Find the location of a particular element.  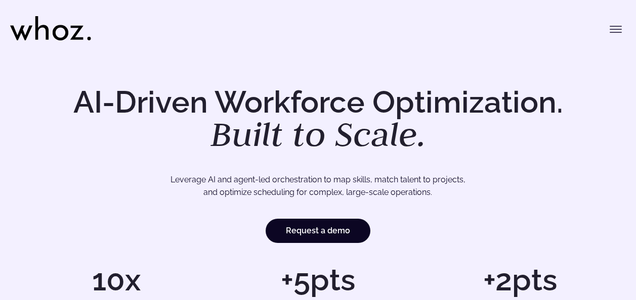

em: Built to Scale. is located at coordinates (318, 134).